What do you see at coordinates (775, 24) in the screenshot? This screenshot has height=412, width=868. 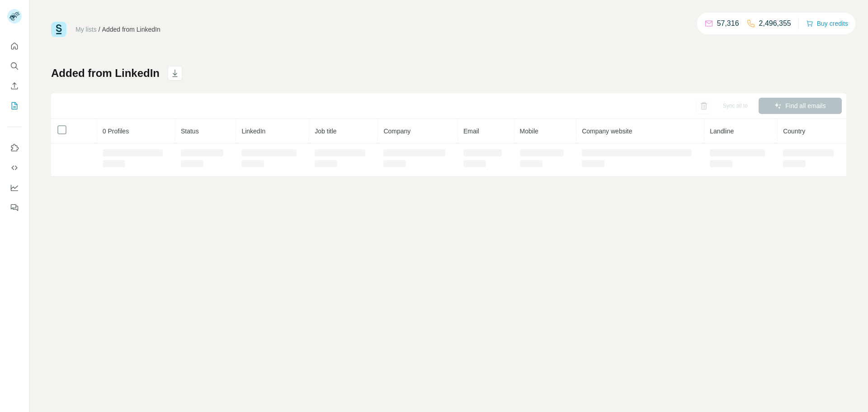 I see `p: 2,496,355` at bounding box center [775, 24].